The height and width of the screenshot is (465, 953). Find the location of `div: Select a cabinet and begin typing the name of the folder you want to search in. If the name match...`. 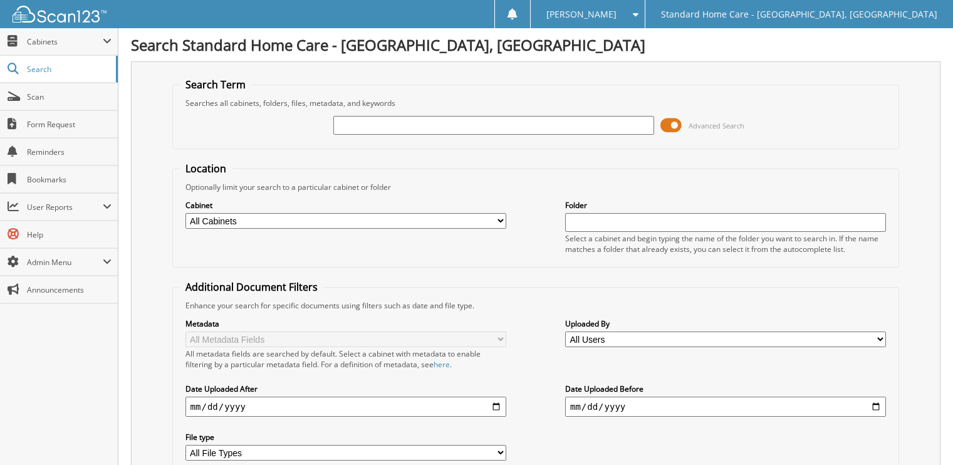

div: Select a cabinet and begin typing the name of the folder you want to search in. If the name match... is located at coordinates (725, 244).